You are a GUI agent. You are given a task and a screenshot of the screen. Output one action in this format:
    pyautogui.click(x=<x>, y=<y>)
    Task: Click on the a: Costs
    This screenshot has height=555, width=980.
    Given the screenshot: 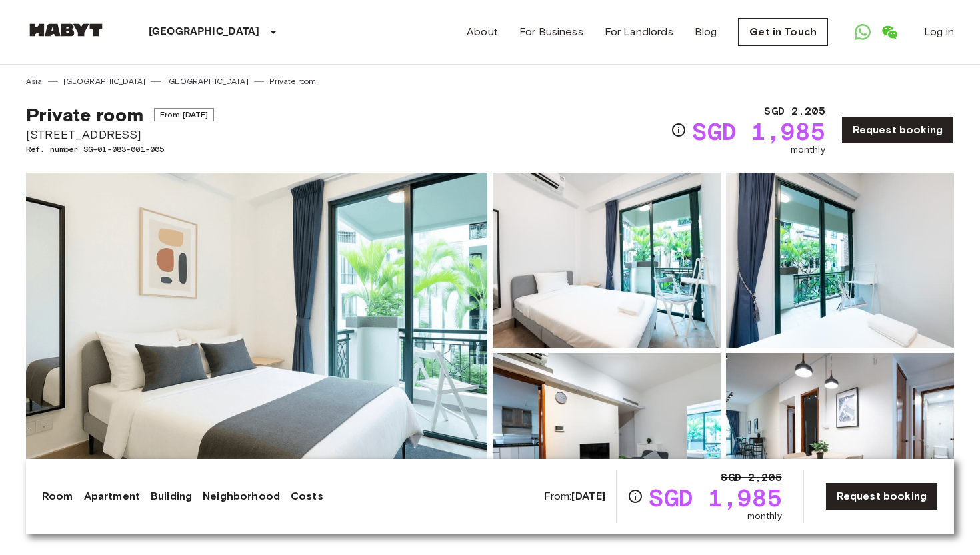 What is the action you would take?
    pyautogui.click(x=306, y=496)
    